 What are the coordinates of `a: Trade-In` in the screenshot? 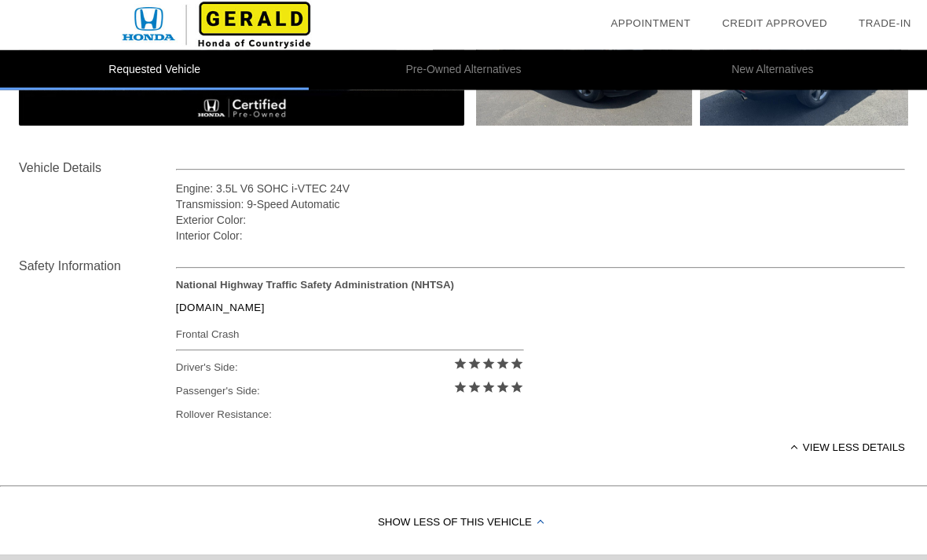 It's located at (885, 22).